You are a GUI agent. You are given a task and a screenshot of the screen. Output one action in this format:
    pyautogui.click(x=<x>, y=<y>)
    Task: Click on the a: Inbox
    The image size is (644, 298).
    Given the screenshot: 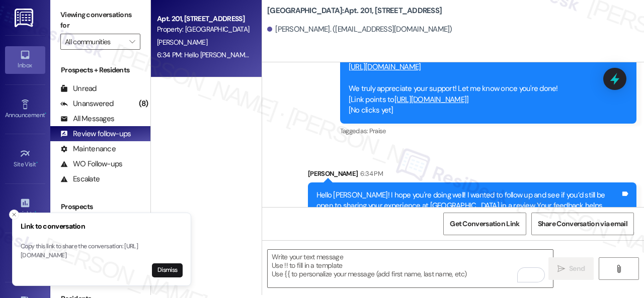 What is the action you would take?
    pyautogui.click(x=25, y=59)
    